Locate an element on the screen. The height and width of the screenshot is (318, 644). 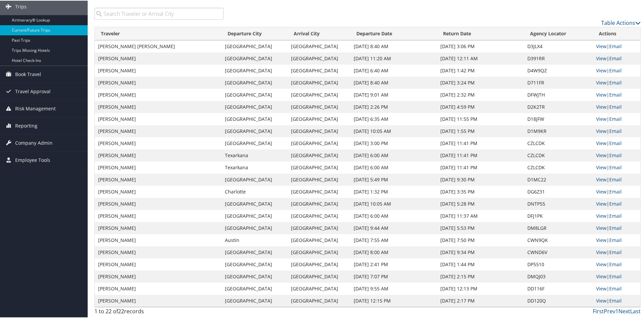
span: Reporting is located at coordinates (26, 125).